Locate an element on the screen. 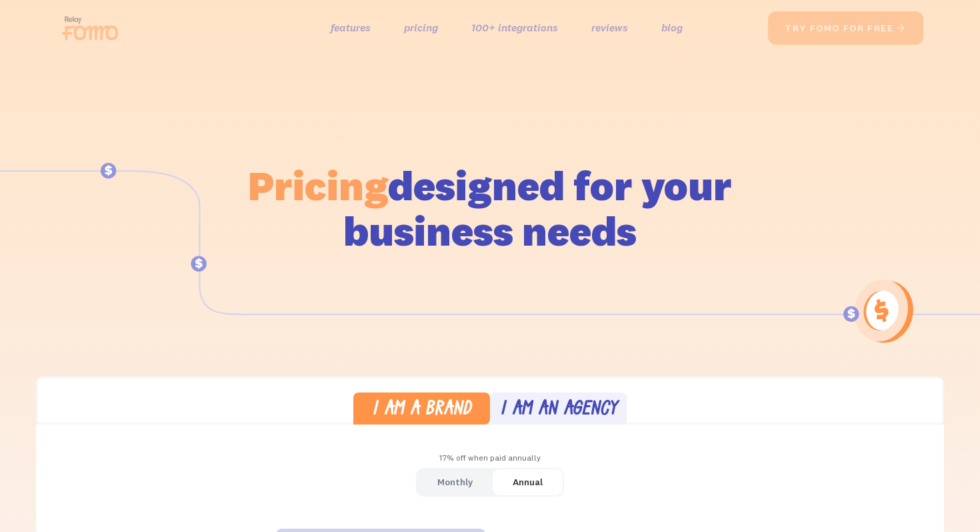  div: 17% off when paid annually is located at coordinates (490, 458).